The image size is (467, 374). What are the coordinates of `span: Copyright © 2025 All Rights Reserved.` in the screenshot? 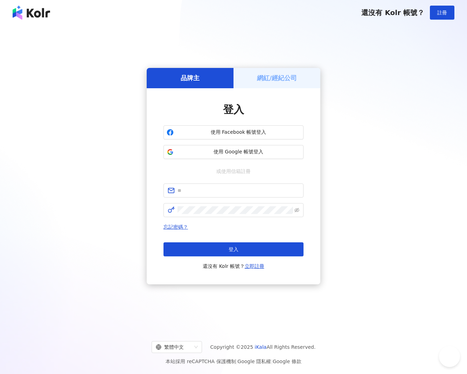 It's located at (263, 347).